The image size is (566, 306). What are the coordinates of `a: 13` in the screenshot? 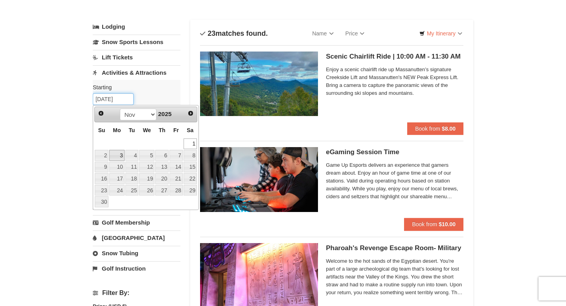 It's located at (162, 167).